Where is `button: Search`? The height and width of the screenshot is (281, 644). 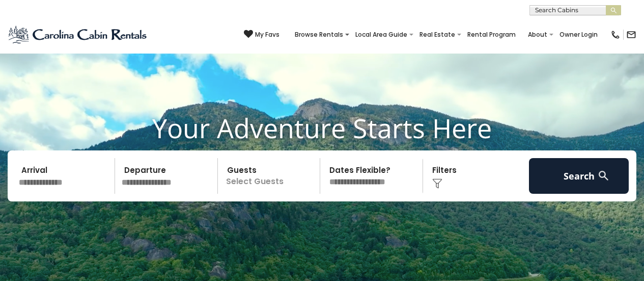 button: Search is located at coordinates (579, 176).